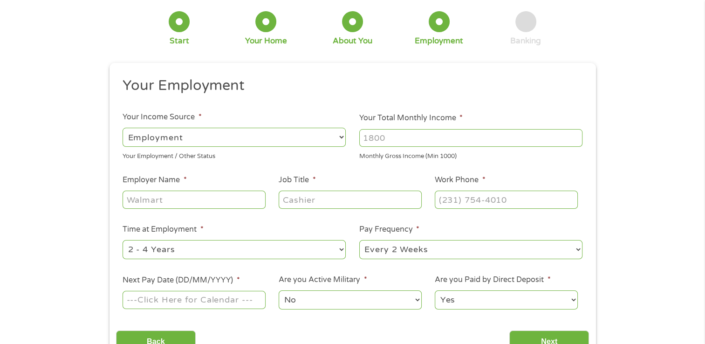 The height and width of the screenshot is (344, 705). What do you see at coordinates (389, 229) in the screenshot?
I see `label: Pay Frequency` at bounding box center [389, 229].